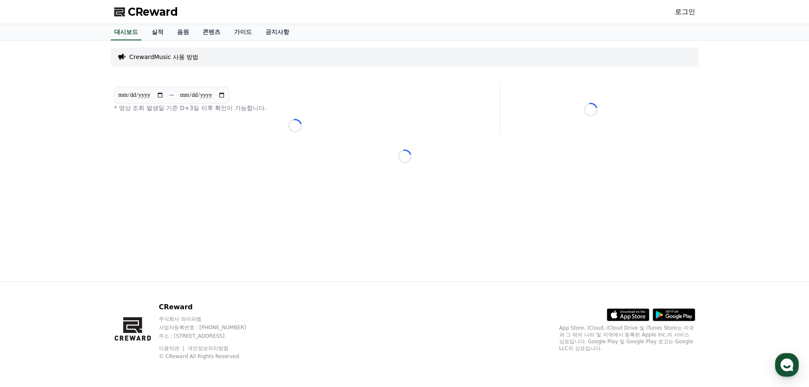 The height and width of the screenshot is (387, 809). I want to click on a: 실적, so click(158, 32).